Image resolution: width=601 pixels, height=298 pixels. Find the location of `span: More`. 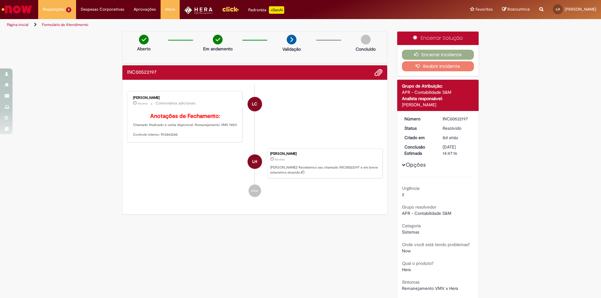

span: More is located at coordinates (170, 9).